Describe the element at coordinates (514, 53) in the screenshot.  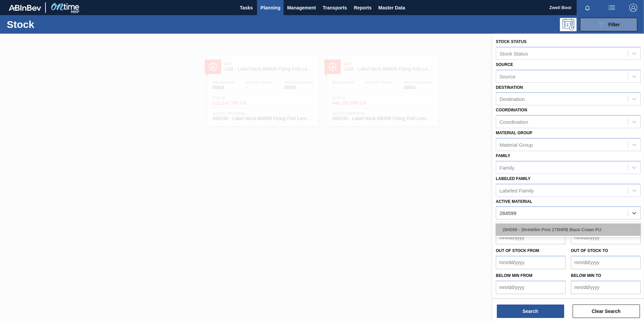
I see `div: Stock Status` at that location.